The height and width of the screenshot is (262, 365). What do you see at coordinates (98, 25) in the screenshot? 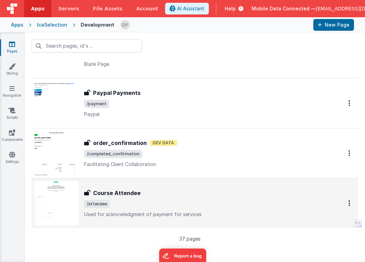
I see `div: Development` at bounding box center [98, 25].